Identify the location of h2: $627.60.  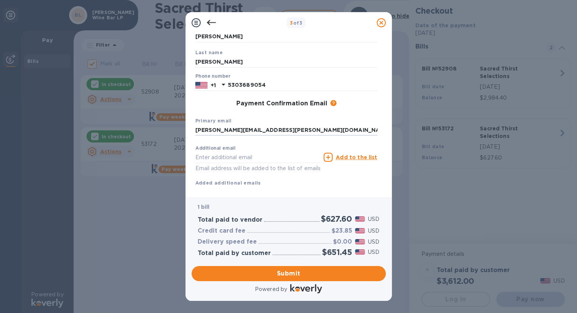
(336, 219).